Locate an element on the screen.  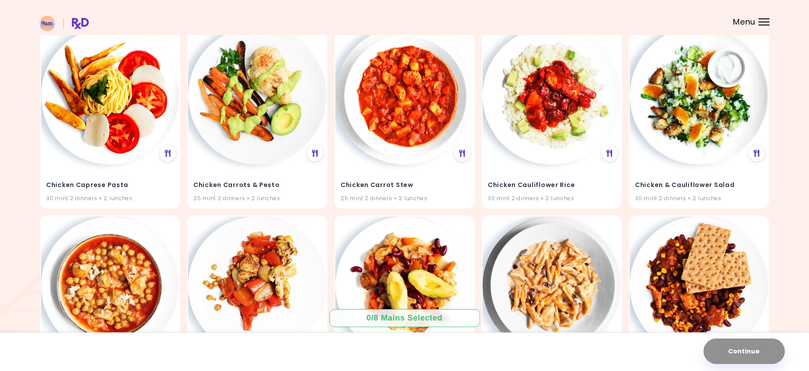
h4: Chicken & Cauliflower Salad is located at coordinates (699, 185).